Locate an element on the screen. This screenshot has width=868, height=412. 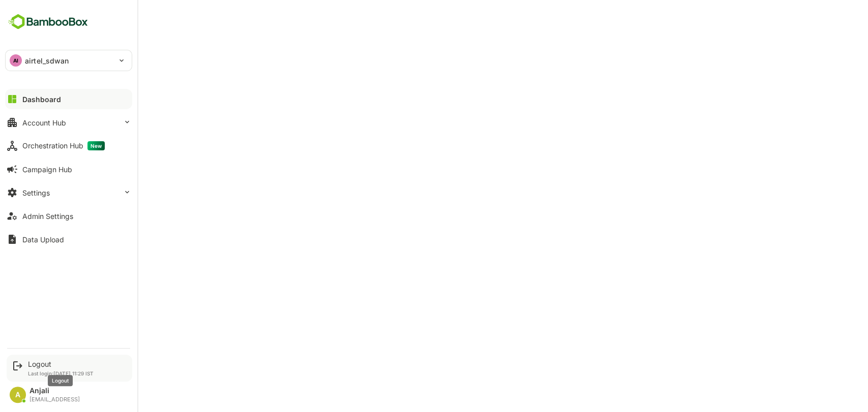
button: Data Upload is located at coordinates (68, 240).